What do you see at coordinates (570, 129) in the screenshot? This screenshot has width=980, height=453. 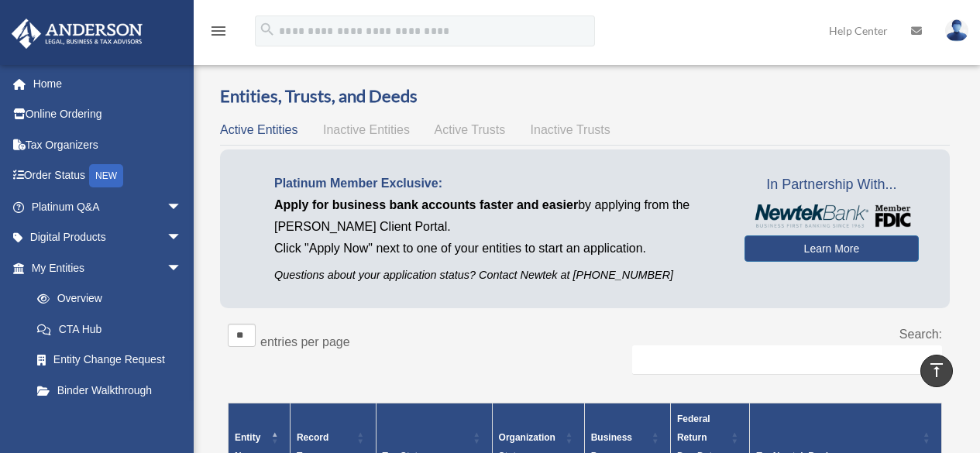 I see `span: Inactive Trusts` at bounding box center [570, 129].